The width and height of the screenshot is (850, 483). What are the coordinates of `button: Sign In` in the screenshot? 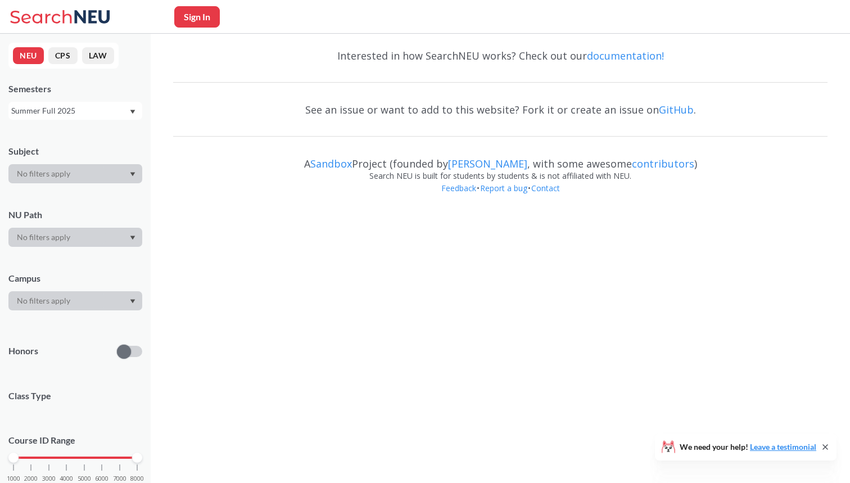 It's located at (197, 17).